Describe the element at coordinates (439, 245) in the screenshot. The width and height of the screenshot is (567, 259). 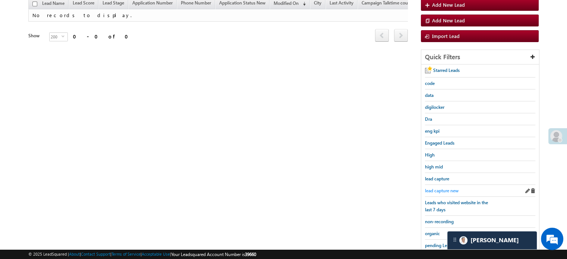
I see `span: pending Leads` at that location.